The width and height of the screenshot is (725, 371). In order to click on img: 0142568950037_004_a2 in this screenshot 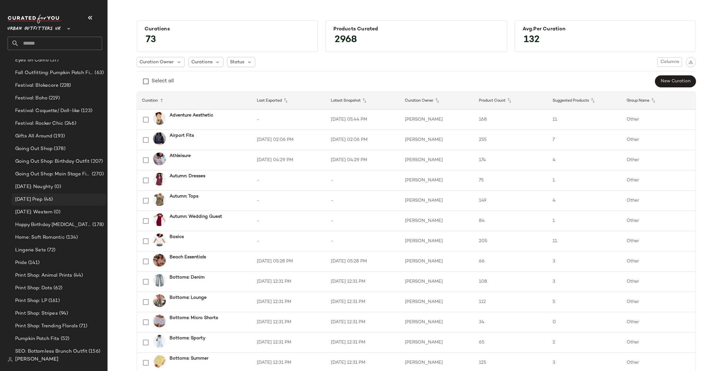, I will do `click(159, 300)`.